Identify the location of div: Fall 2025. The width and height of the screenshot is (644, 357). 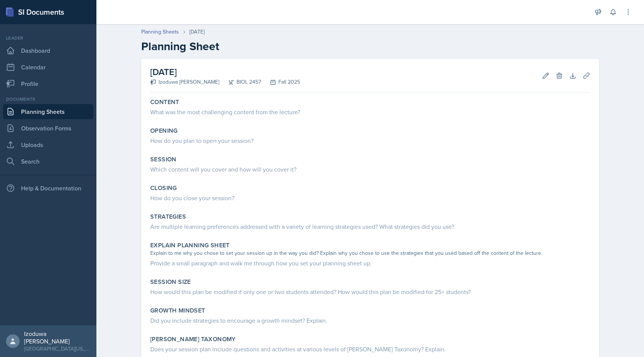
(281, 82).